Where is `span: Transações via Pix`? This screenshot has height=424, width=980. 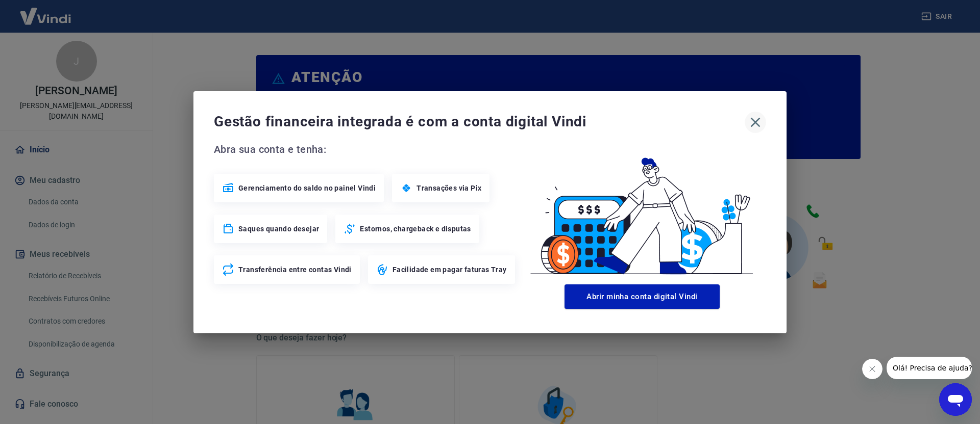 span: Transações via Pix is located at coordinates (449, 188).